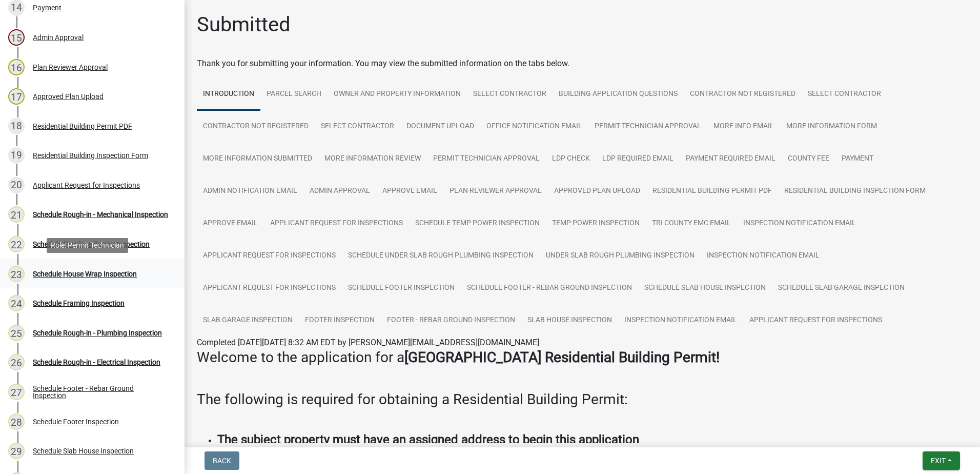 This screenshot has width=980, height=474. Describe the element at coordinates (730, 159) in the screenshot. I see `a: Payment Required Email` at that location.